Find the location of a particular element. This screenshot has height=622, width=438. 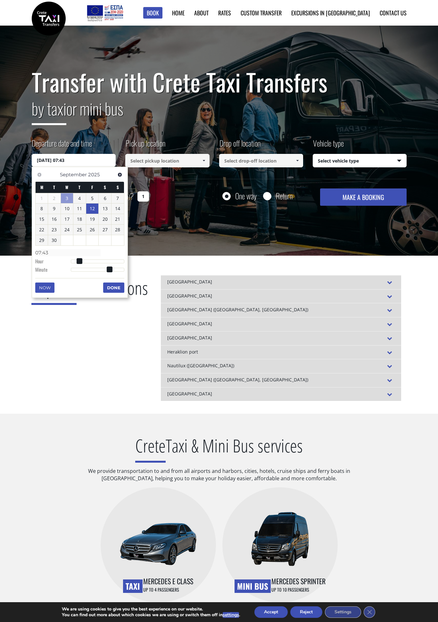

a: 4 is located at coordinates (79, 198).